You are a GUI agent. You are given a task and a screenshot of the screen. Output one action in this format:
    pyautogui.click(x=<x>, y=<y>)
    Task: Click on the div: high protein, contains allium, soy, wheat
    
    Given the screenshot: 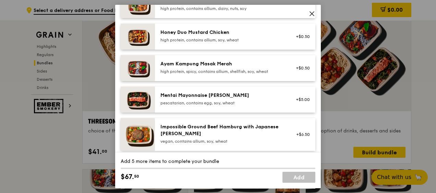 What is the action you would take?
    pyautogui.click(x=222, y=40)
    